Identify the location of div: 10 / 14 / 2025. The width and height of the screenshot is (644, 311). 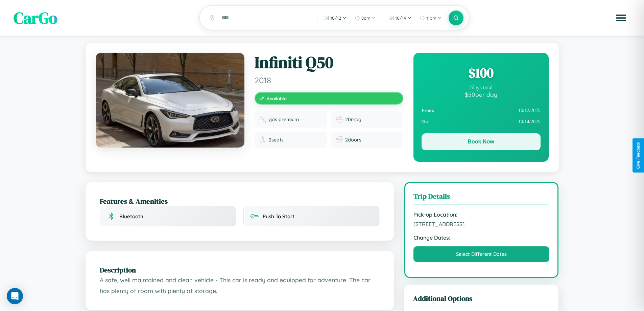
(481, 122).